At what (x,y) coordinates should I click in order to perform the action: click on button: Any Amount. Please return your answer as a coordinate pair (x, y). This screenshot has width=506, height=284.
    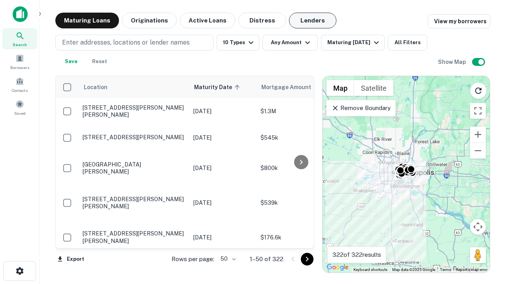
    Looking at the image, I should click on (290, 43).